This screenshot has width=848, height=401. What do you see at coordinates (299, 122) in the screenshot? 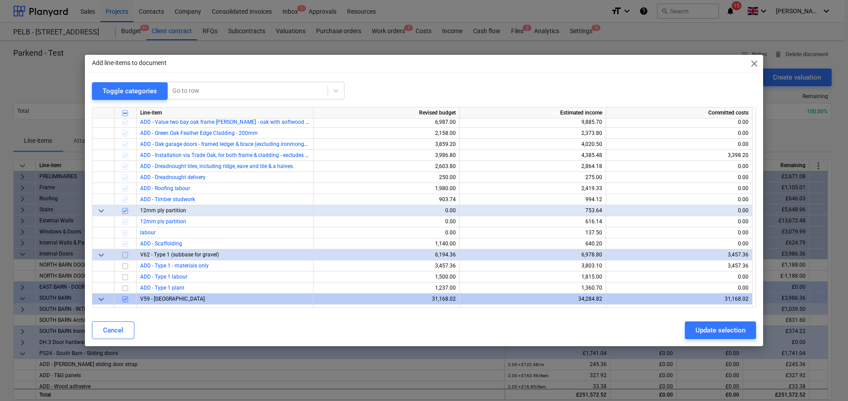
I see `span: ADD - Value two bay oak frame grage - oak with softwood -145mm oak posts - 6035mm (w) x 5000mm (d...` at bounding box center [299, 122].